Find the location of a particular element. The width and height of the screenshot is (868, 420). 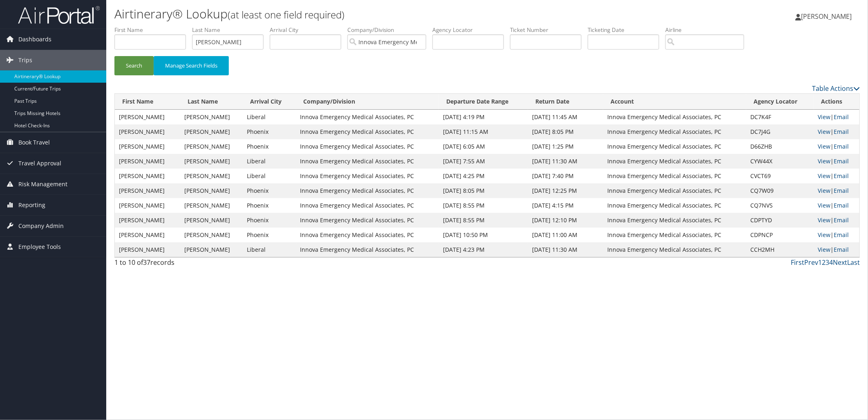

label: Airline is located at coordinates (708, 30).